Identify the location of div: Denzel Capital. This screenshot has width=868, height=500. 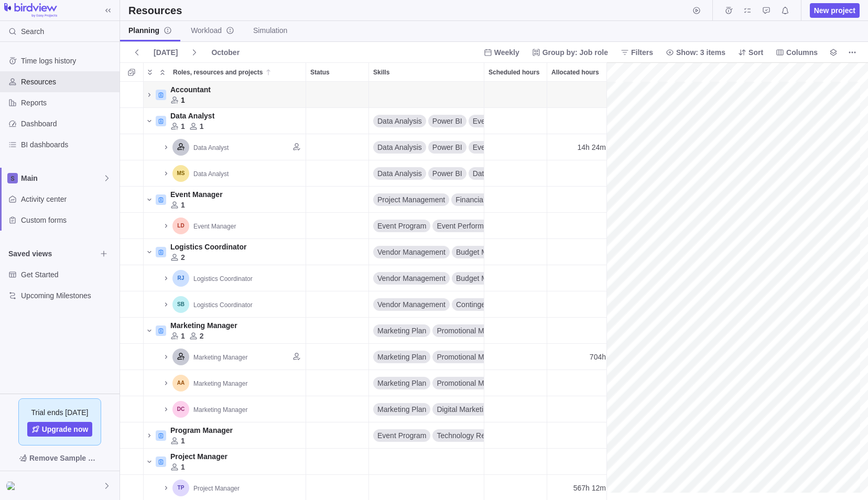
(181, 409).